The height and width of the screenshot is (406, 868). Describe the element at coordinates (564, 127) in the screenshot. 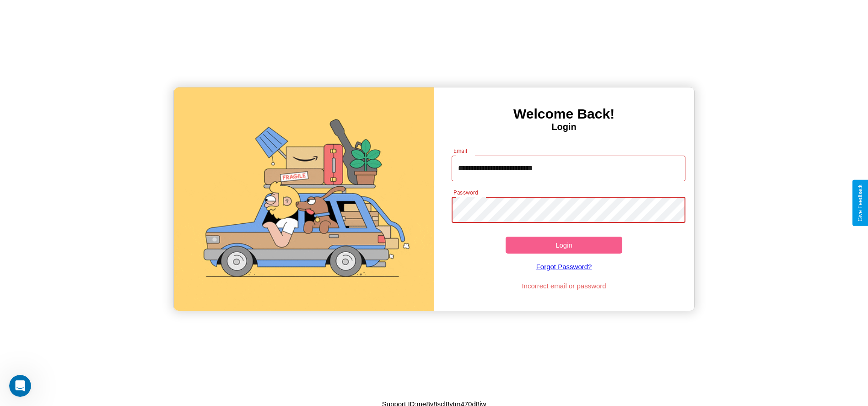

I see `h4: Login` at that location.